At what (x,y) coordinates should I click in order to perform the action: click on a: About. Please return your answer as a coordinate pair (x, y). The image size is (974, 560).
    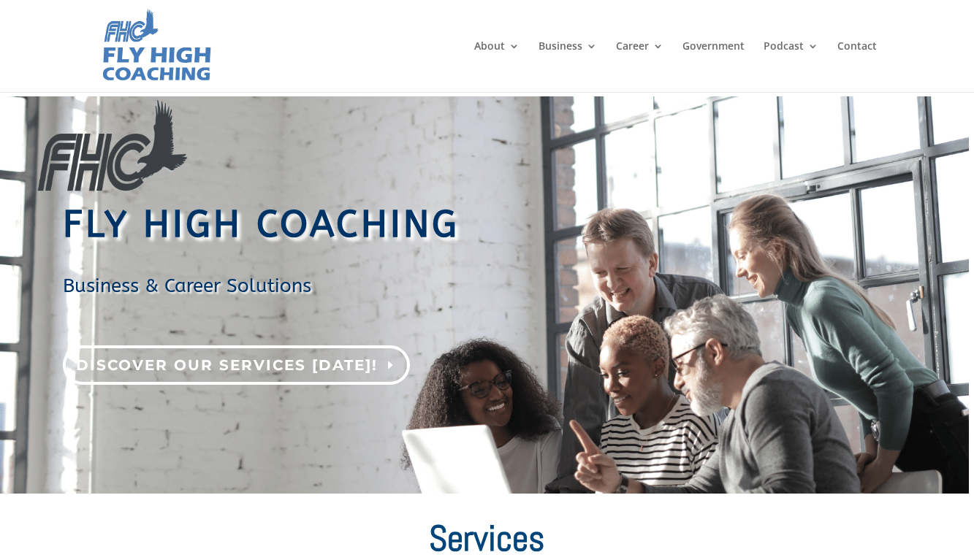
    Looking at the image, I should click on (497, 66).